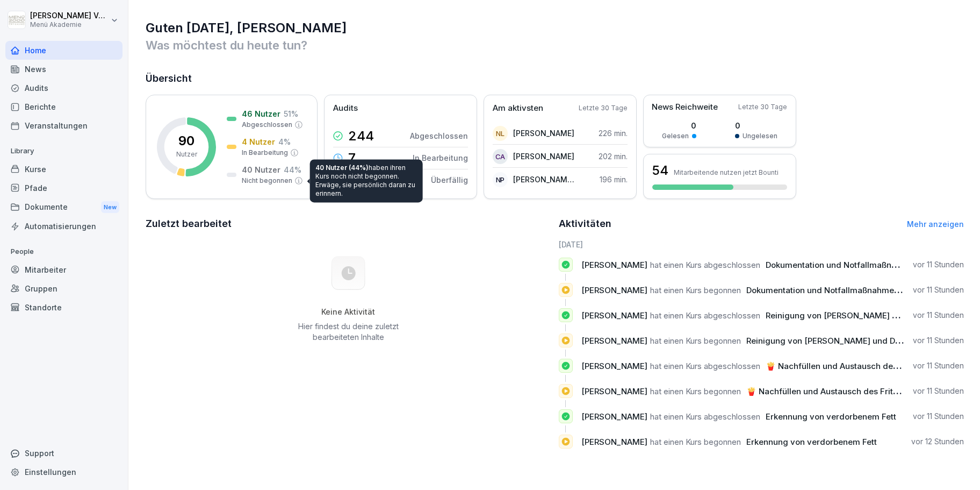 The image size is (980, 490). Describe the element at coordinates (64, 188) in the screenshot. I see `a: Pfade` at that location.